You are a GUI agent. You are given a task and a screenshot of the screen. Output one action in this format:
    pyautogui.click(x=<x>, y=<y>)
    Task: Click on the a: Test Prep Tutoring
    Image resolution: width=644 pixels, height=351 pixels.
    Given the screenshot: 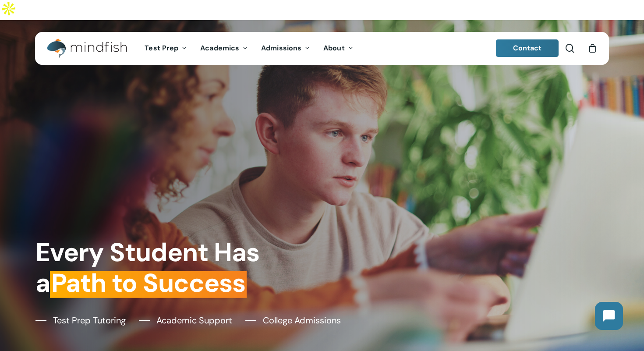 What is the action you would take?
    pyautogui.click(x=80, y=321)
    